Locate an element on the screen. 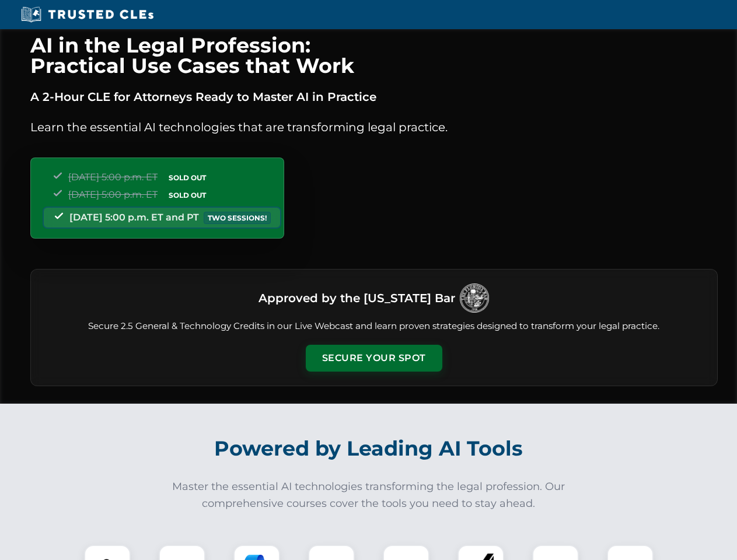  p: Learn the essential AI technologies that are transforming legal practice. is located at coordinates (374, 127).